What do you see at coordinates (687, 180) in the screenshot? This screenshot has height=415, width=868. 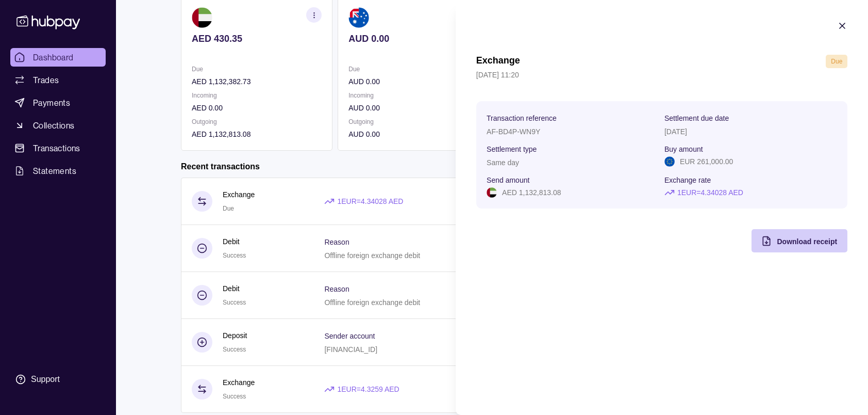 I see `p: Exchange rate` at bounding box center [687, 180].